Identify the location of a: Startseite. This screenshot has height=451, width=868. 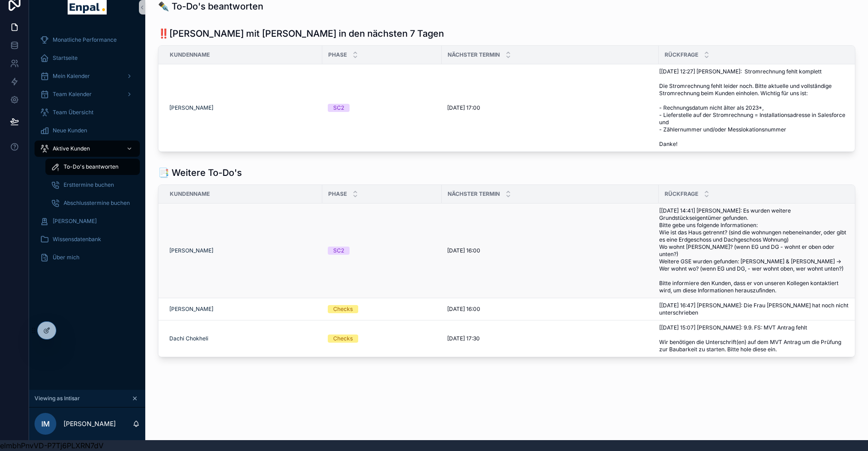
(87, 58).